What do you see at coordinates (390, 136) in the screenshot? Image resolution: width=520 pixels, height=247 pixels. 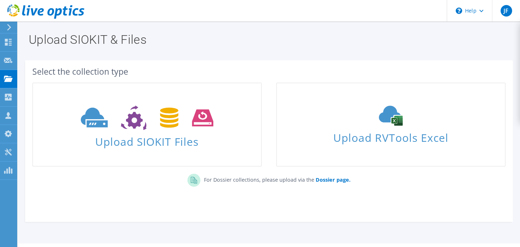 I see `span: Upload RVTools Excel` at bounding box center [390, 136].